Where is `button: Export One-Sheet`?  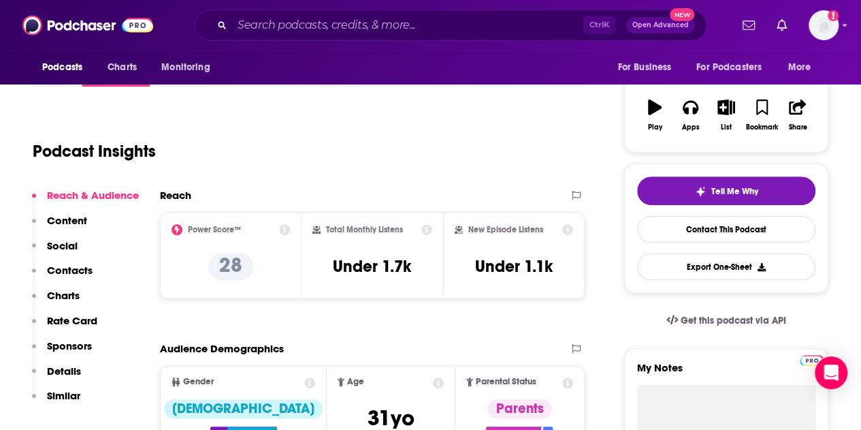 button: Export One-Sheet is located at coordinates (726, 266).